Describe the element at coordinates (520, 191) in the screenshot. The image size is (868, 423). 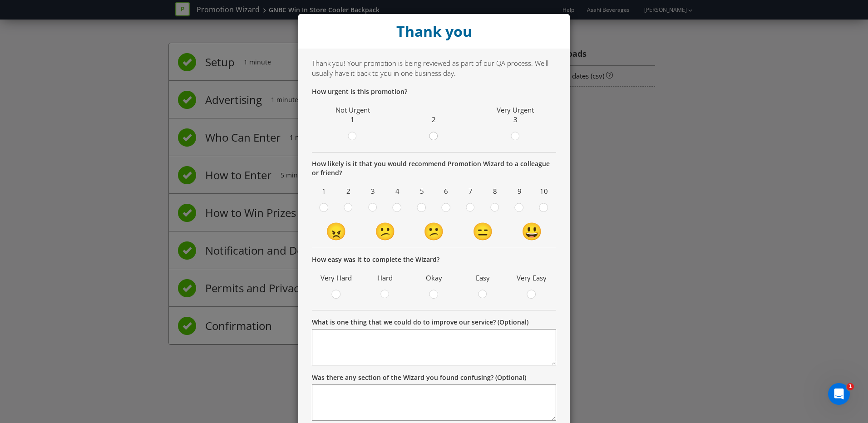
I see `span: 9` at that location.